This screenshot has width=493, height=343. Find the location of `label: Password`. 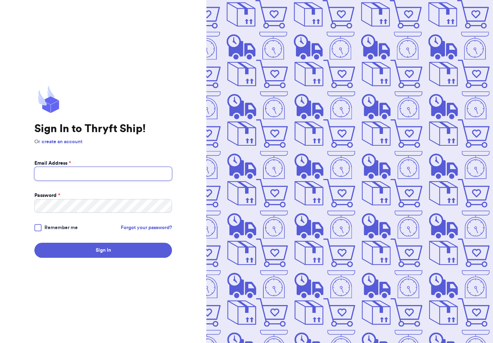

label: Password is located at coordinates (47, 196).